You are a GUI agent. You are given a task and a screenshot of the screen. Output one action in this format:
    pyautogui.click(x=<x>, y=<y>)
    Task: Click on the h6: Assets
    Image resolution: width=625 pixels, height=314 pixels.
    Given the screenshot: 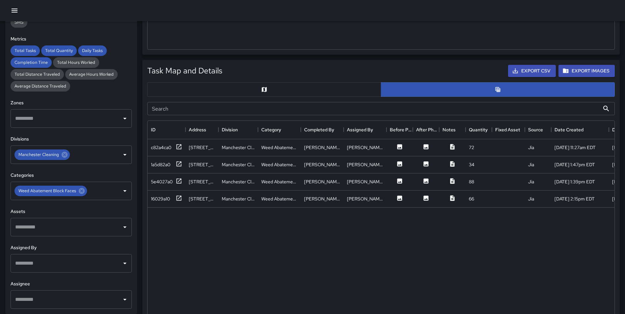 What is the action you would take?
    pyautogui.click(x=71, y=212)
    